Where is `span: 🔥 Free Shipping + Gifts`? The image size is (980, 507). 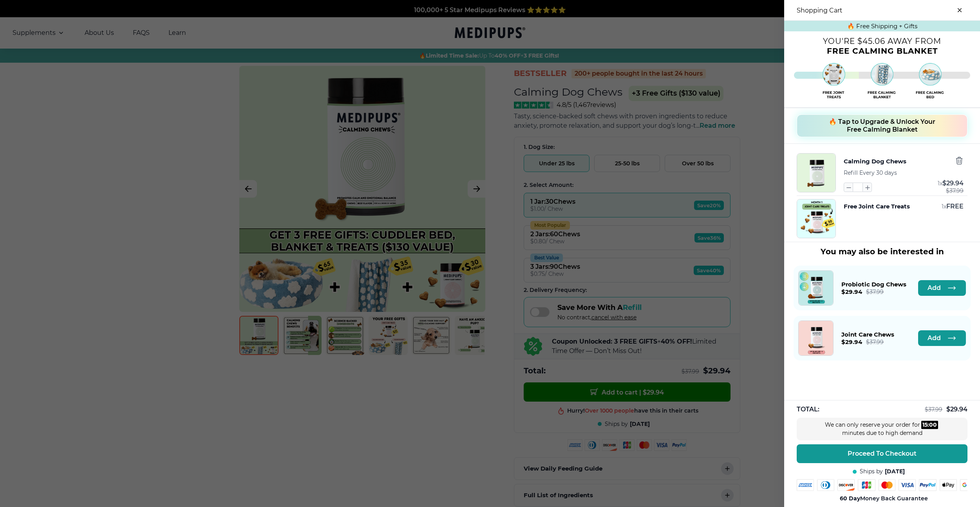
span: 🔥 Free Shipping + Gifts is located at coordinates (882, 26).